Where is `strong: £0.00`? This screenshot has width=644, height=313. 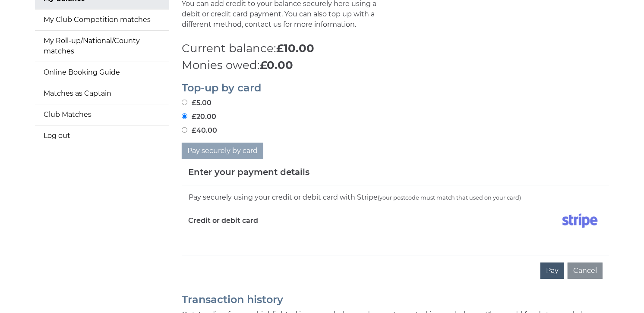
strong: £0.00 is located at coordinates (276, 65).